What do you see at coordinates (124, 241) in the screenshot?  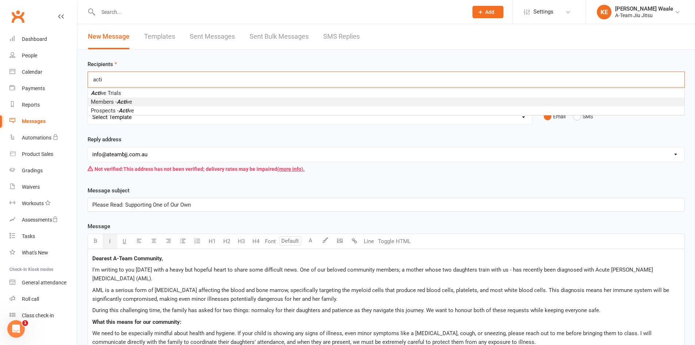 I see `button: U` at bounding box center [124, 241].